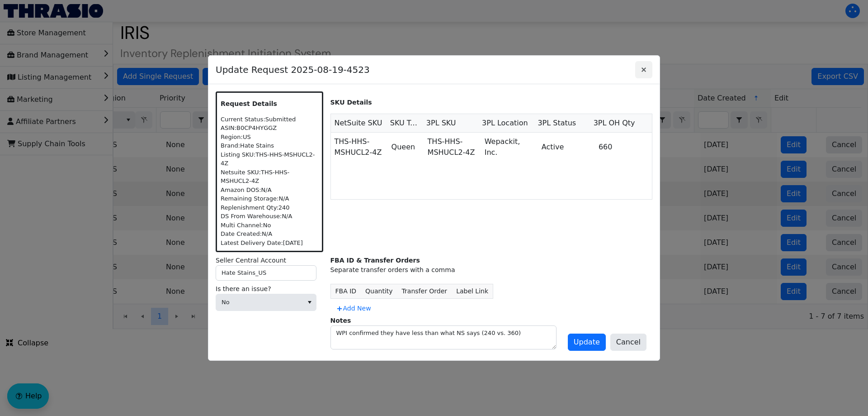 This screenshot has width=868, height=416. What do you see at coordinates (491, 102) in the screenshot?
I see `p: SKU Details` at bounding box center [491, 102].